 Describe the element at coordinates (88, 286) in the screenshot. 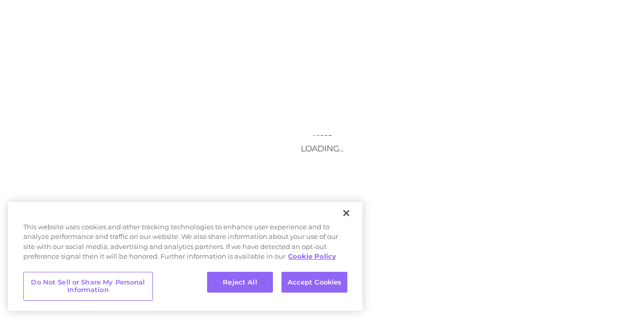

I see `button: Do Not Sell or Share My Personal Information` at that location.